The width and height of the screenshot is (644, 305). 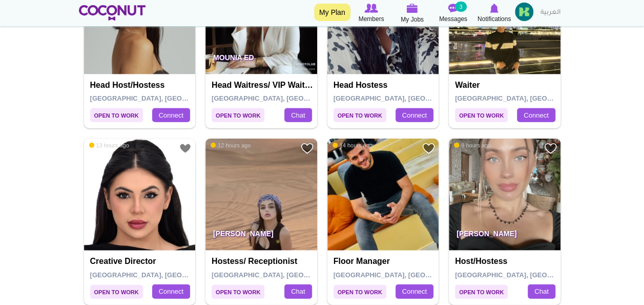 I want to click on img: Messages, so click(x=453, y=8).